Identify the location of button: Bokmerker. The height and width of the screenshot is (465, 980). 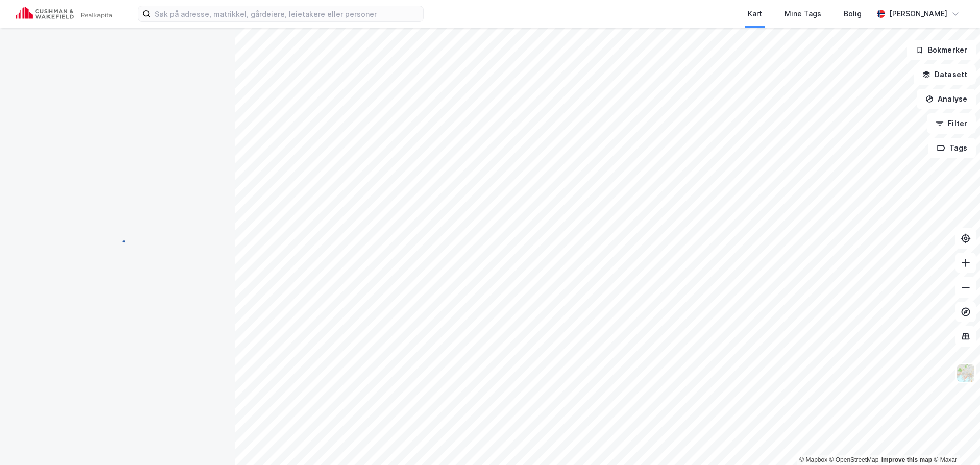
(942, 50).